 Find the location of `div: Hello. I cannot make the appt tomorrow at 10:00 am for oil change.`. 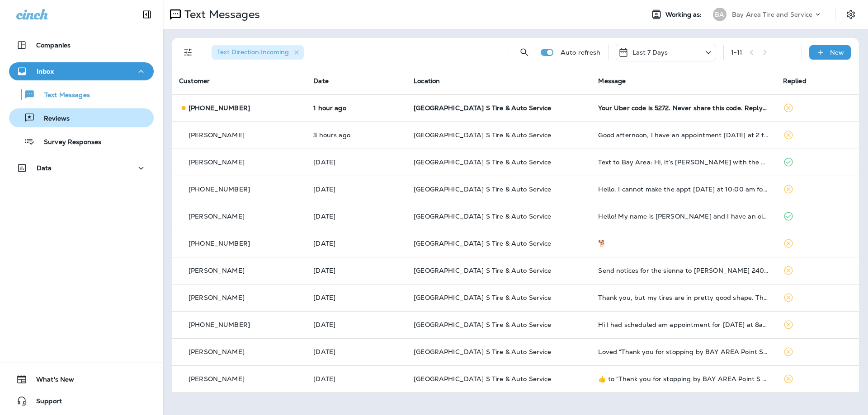

div: Hello. I cannot make the appt tomorrow at 10:00 am for oil change. is located at coordinates (683, 189).